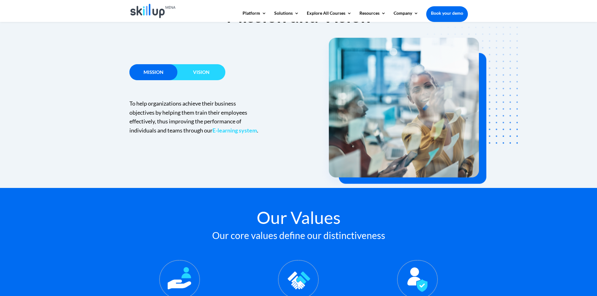 This screenshot has height=296, width=597. I want to click on a: Resources, so click(372, 16).